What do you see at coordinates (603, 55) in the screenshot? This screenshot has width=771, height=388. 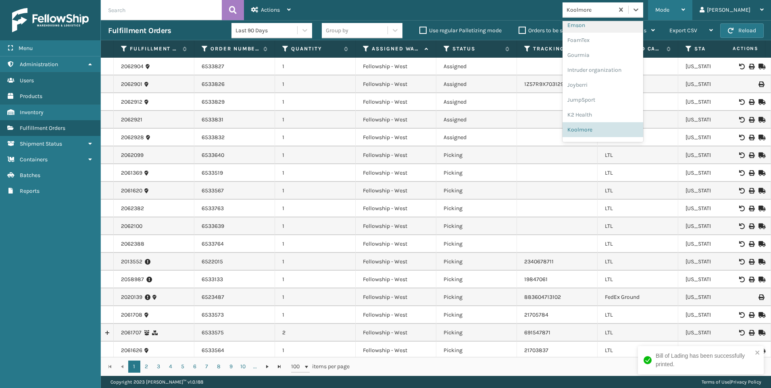 I see `div: Gourmia` at bounding box center [603, 55].